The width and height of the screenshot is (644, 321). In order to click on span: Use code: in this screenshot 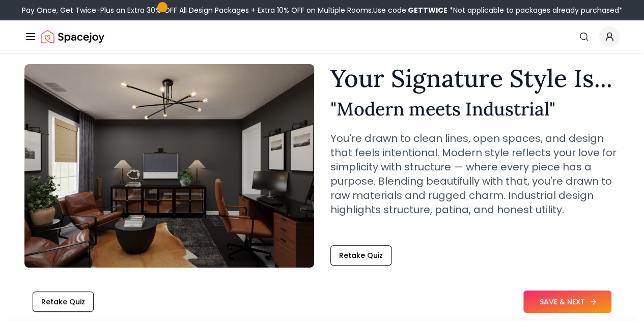, I will do `click(410, 10)`.